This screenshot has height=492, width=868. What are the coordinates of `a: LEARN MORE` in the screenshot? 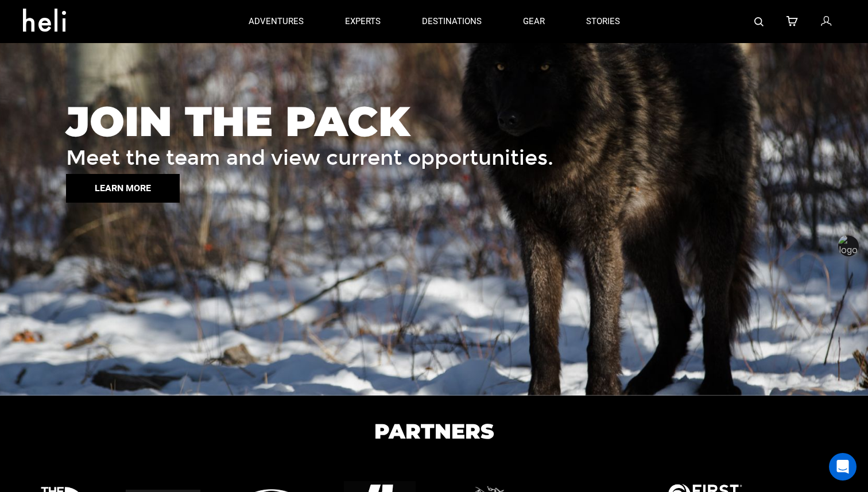 It's located at (462, 188).